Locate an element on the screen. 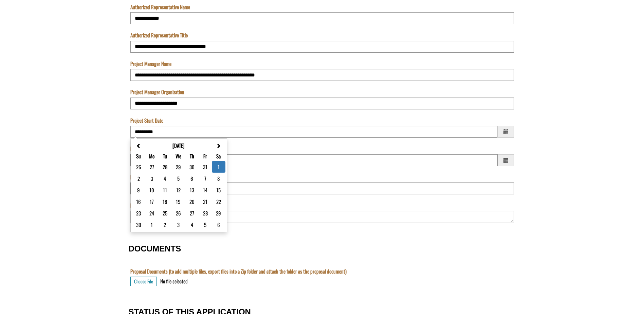 This screenshot has width=644, height=314. textarea: Project Description is located at coordinates (322, 216).